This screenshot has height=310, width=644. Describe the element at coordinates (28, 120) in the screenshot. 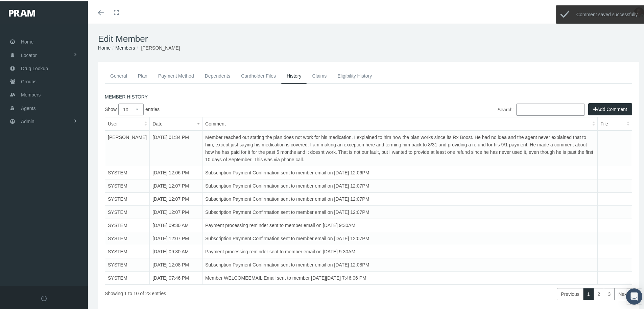

I see `span: Admin` at that location.